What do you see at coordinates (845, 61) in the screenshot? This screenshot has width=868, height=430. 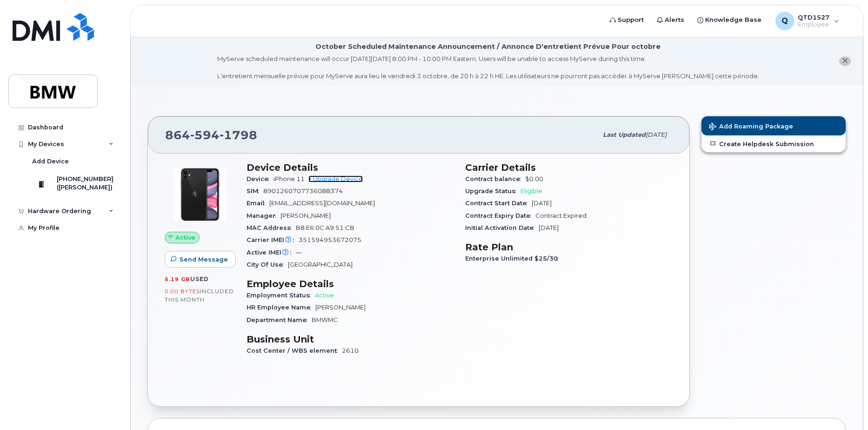 I see `button: close notification` at bounding box center [845, 61].